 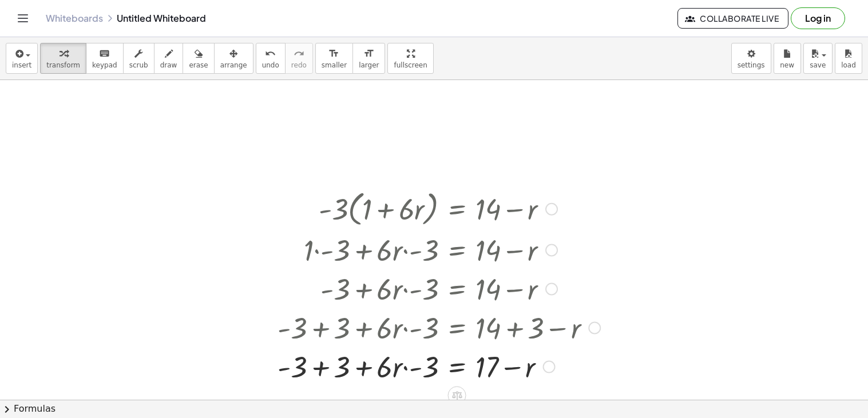 I want to click on button: scrub, so click(x=139, y=58).